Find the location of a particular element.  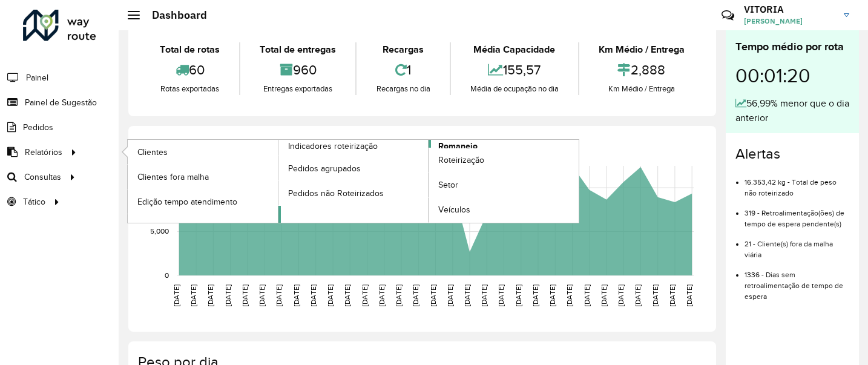

span: Romaneio is located at coordinates (458, 146).